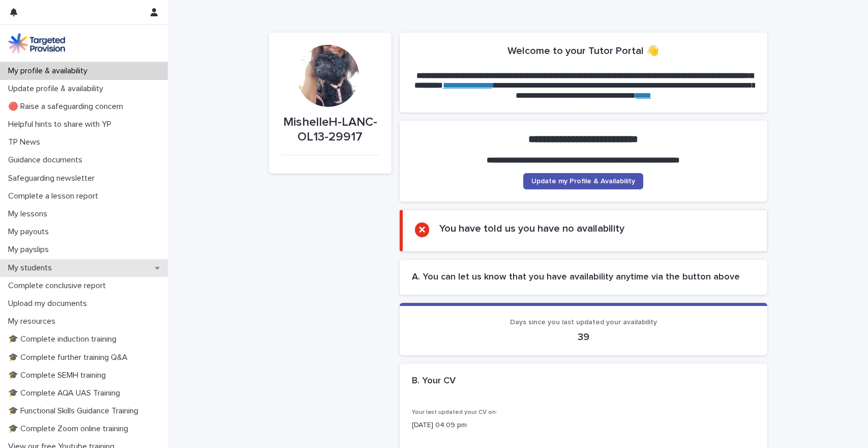 The image size is (868, 448). Describe the element at coordinates (583, 182) in the screenshot. I see `a: Update my Profile & Availability` at that location.